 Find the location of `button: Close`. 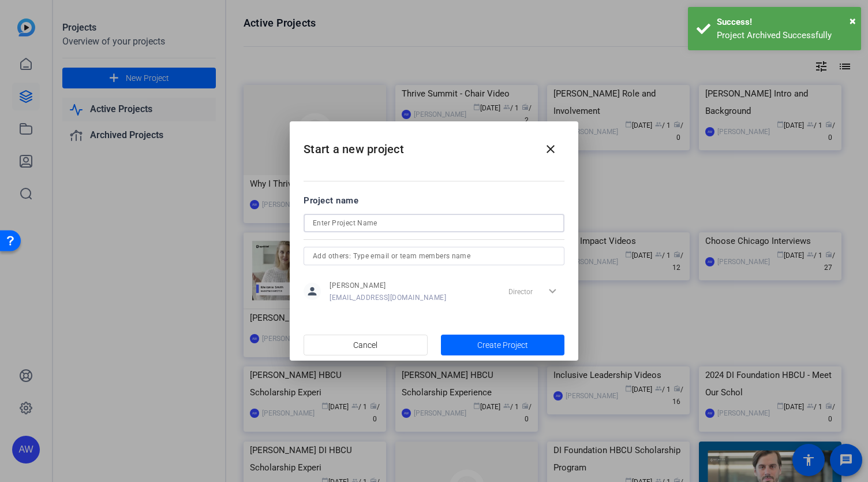

button: Close is located at coordinates (852, 20).